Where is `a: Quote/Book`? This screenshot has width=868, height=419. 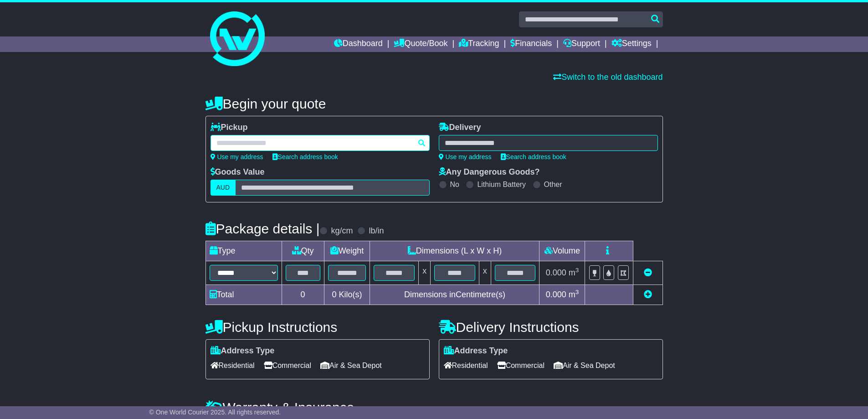 a: Quote/Book is located at coordinates (421, 44).